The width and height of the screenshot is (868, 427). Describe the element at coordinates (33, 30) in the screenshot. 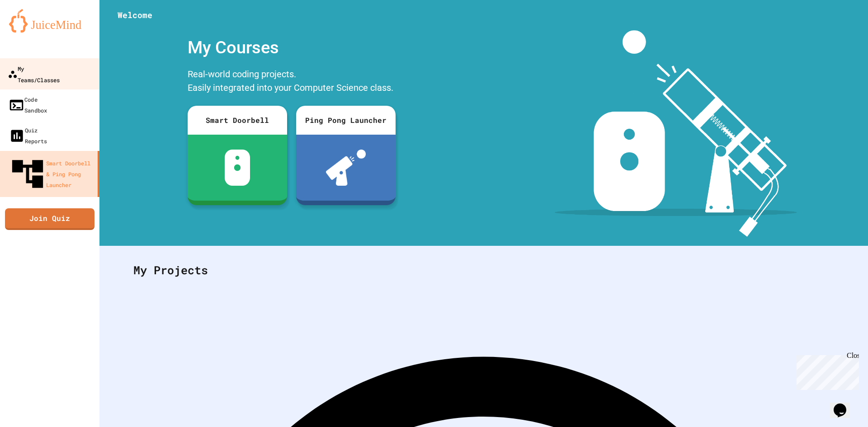

I see `div: Chat with us now!Close` at that location.